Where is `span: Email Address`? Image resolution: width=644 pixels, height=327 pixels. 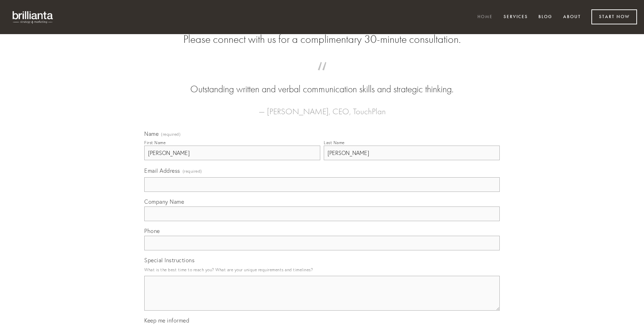
span: Email Address is located at coordinates (162, 171).